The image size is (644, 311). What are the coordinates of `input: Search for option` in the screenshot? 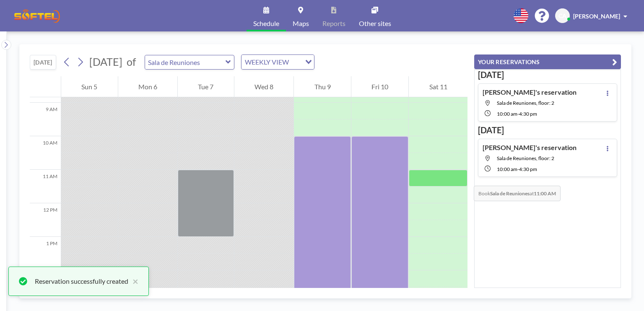 It's located at (295, 62).